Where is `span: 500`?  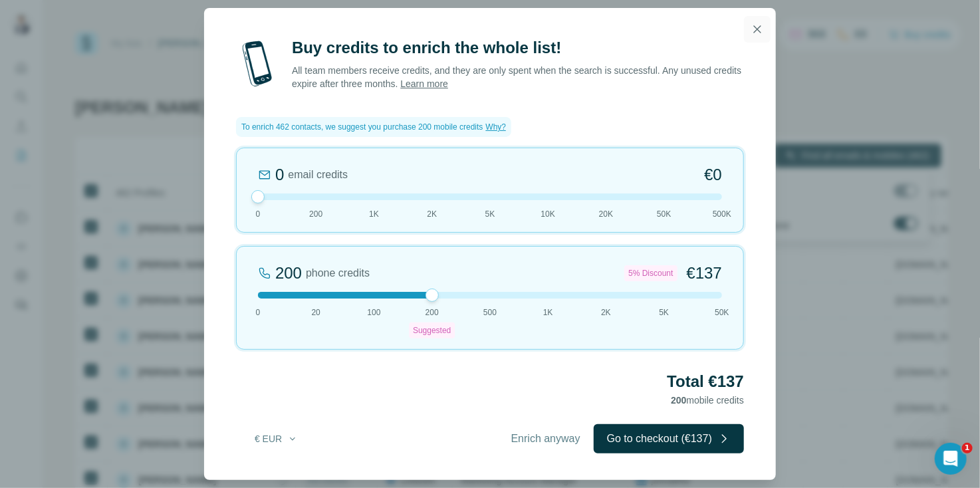
span: 500 is located at coordinates (490, 313).